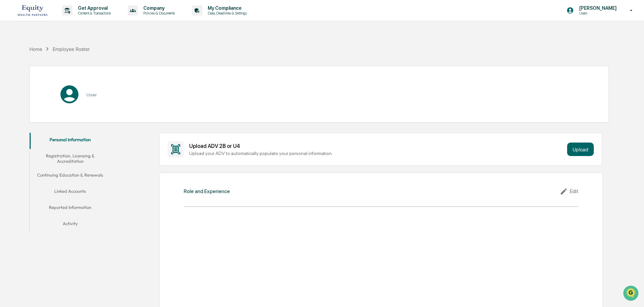  What do you see at coordinates (207, 191) in the screenshot?
I see `div: Role and Experience` at bounding box center [207, 191].